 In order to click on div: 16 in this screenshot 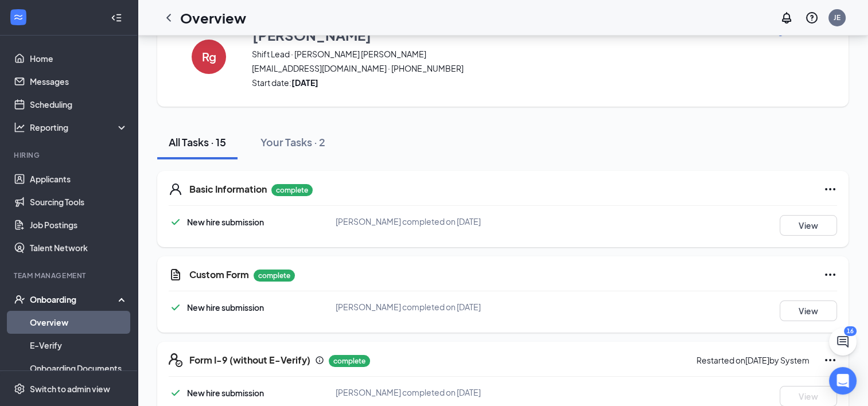, I will do `click(850, 331)`.